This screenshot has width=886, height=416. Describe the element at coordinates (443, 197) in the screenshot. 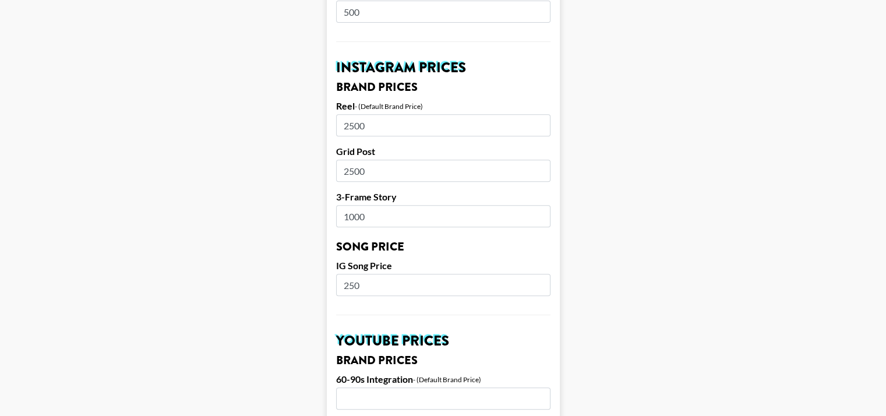

I see `label: 3-Frame Story` at that location.